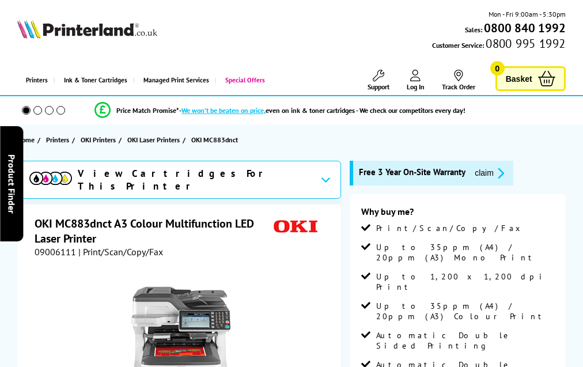 This screenshot has height=367, width=583. Describe the element at coordinates (524, 28) in the screenshot. I see `a: 0800 840 1992` at that location.